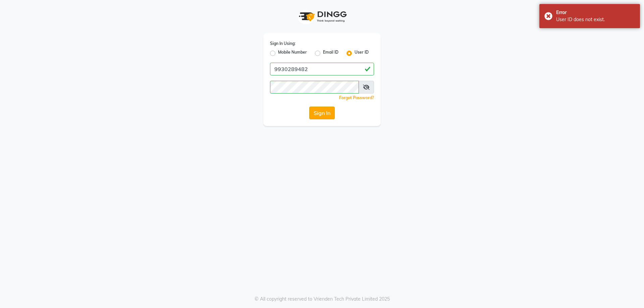  Describe the element at coordinates (595, 12) in the screenshot. I see `div: Error` at that location.